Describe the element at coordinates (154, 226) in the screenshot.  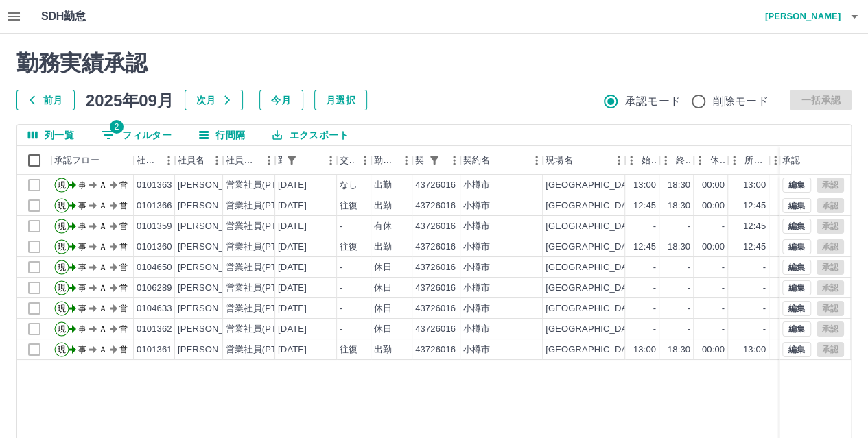
I see `div: 0101359` at that location.